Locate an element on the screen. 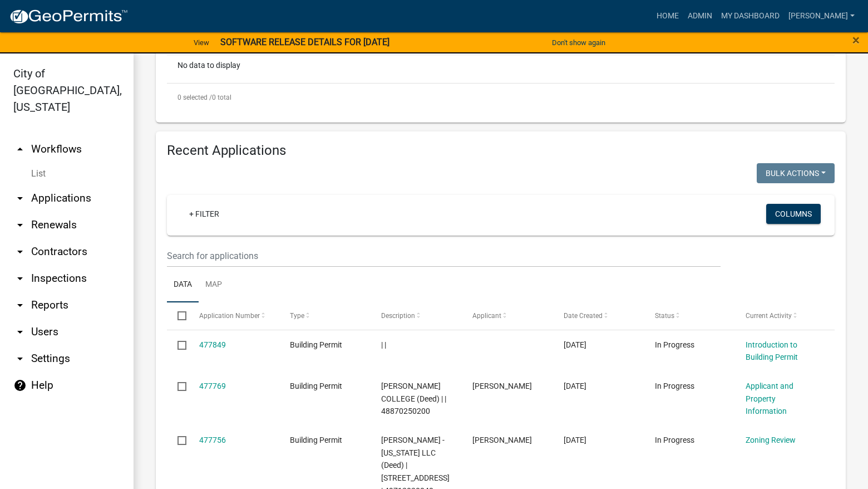 This screenshot has width=868, height=489. datatable-header-cell: Application Number is located at coordinates (234, 316).